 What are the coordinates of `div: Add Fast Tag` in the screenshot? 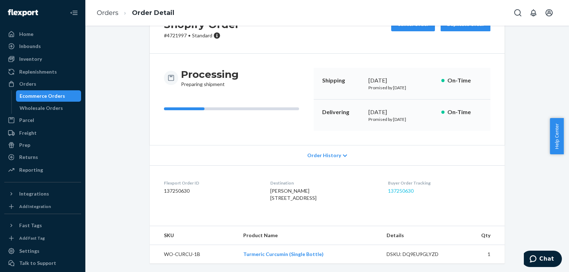 It's located at (32, 238).